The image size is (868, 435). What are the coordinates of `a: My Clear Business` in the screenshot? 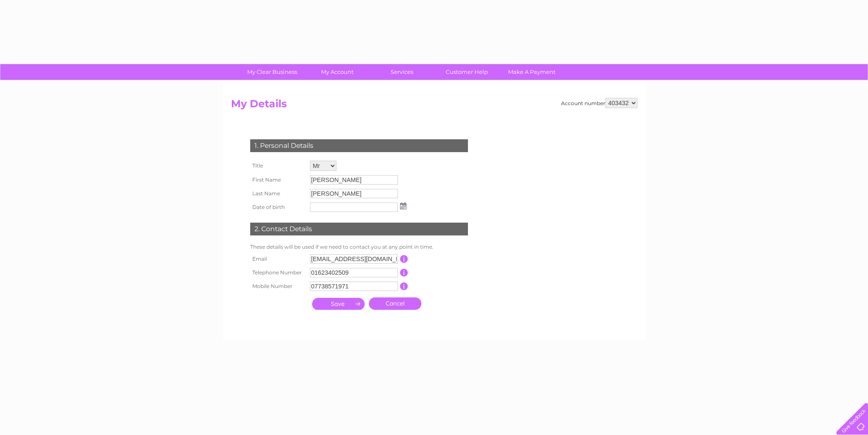 It's located at (271, 71).